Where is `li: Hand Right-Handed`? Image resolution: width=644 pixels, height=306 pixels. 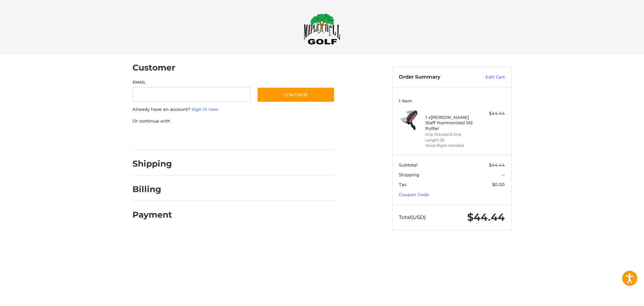
li: Hand Right-Handed is located at coordinates (451, 146).